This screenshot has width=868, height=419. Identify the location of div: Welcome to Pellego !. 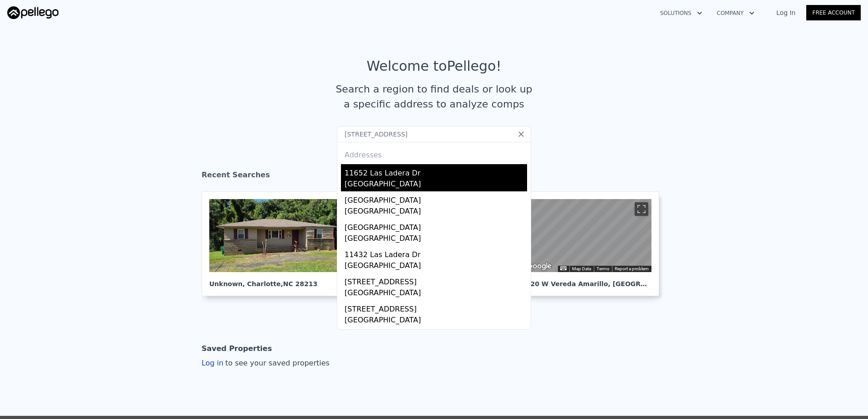
(434, 66).